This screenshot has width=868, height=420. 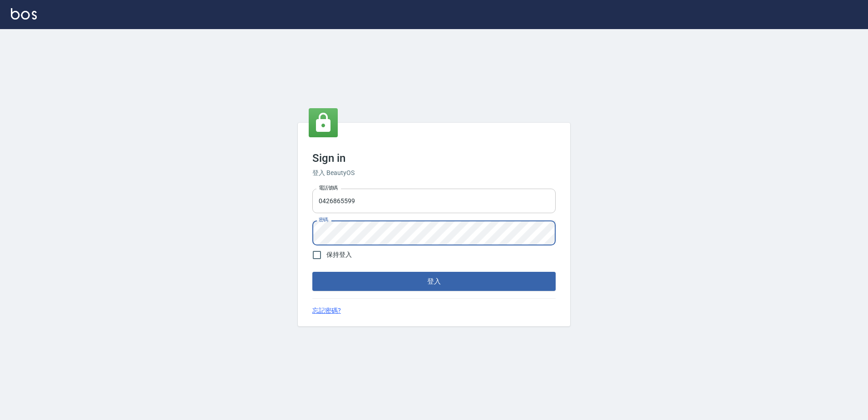 What do you see at coordinates (434, 281) in the screenshot?
I see `button: 登入` at bounding box center [434, 281].